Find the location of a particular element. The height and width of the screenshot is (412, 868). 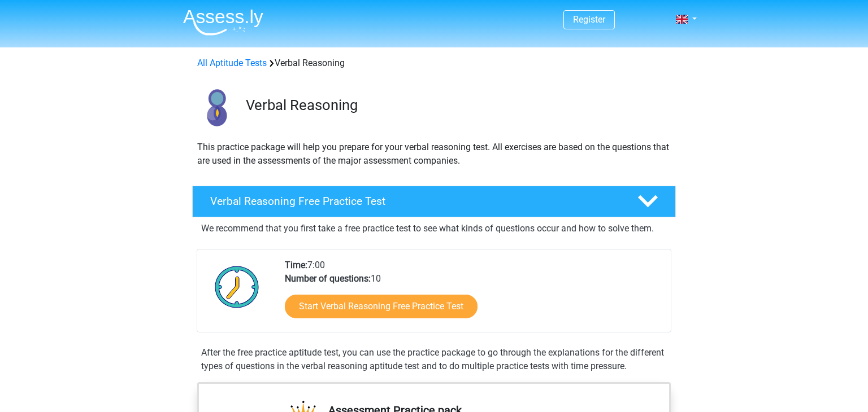

h3: Verbal Reasoning is located at coordinates (456, 105).